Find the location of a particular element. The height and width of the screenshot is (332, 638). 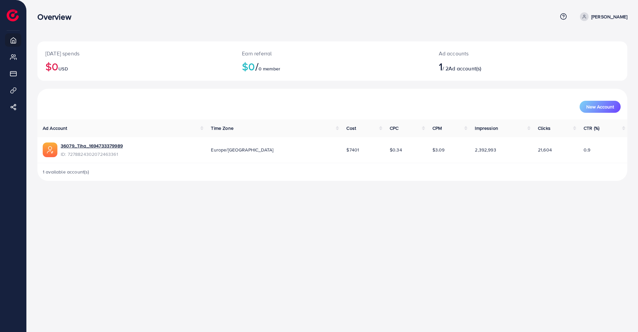

span: ID: 7278824302072463361 is located at coordinates (92, 154).